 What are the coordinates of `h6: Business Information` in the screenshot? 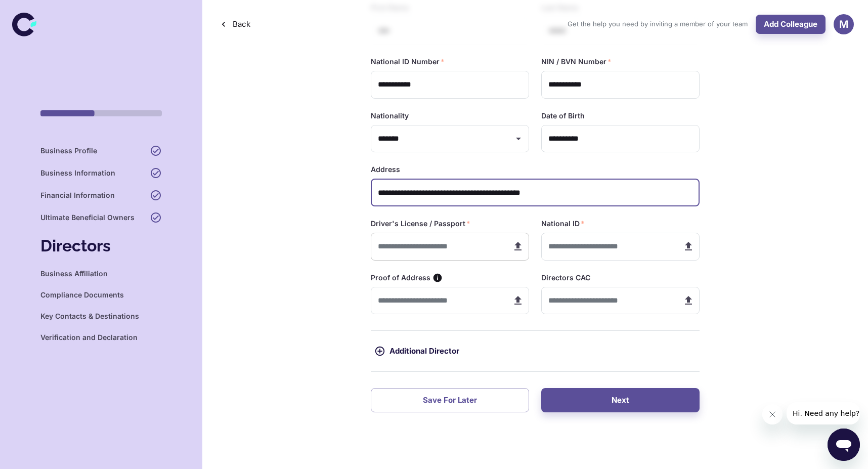 It's located at (78, 173).